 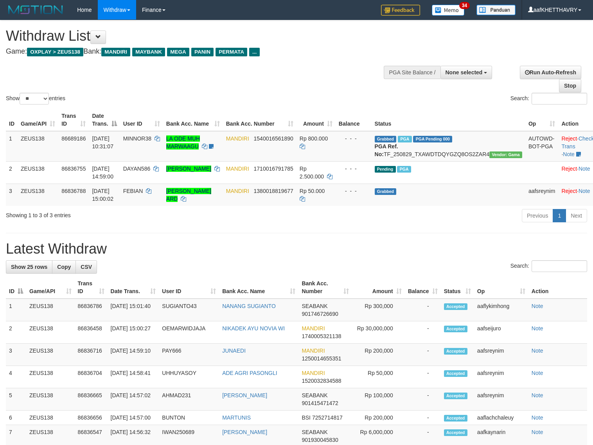 What do you see at coordinates (189, 377) in the screenshot?
I see `td: UHHUYASOY` at bounding box center [189, 377].